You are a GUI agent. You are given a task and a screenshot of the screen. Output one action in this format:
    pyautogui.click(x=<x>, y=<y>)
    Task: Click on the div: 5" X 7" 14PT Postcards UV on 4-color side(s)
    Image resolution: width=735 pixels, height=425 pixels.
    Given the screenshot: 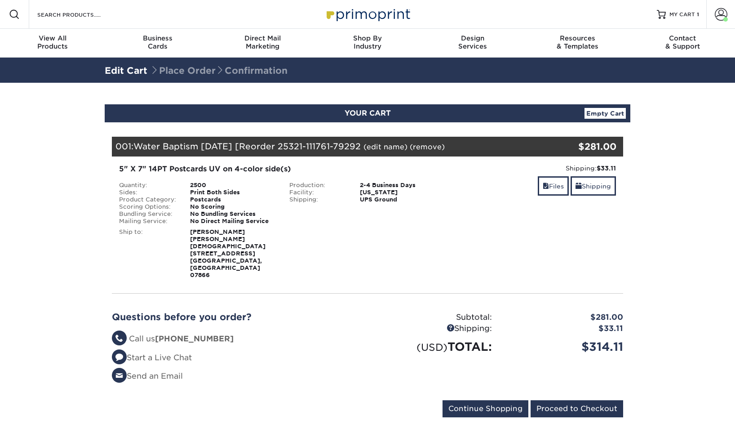 What is the action you would take?
    pyautogui.click(x=282, y=169)
    